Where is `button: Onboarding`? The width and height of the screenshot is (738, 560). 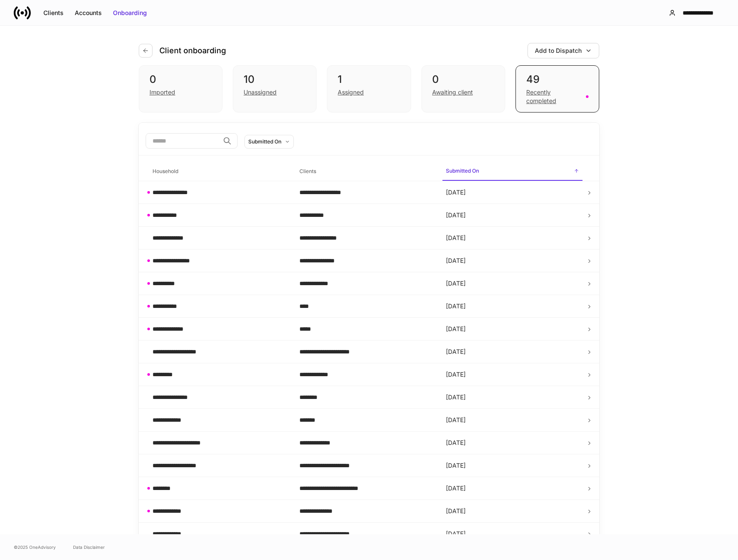
button: Onboarding is located at coordinates (129, 13).